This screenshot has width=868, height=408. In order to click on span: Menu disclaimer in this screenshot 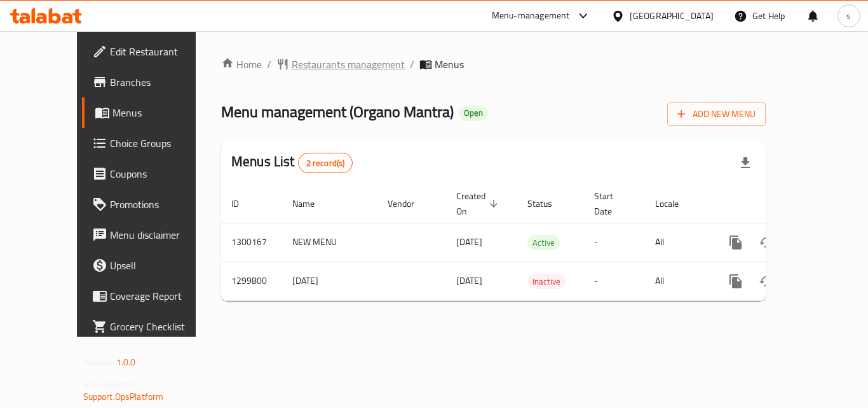, I will do `click(161, 235)`.